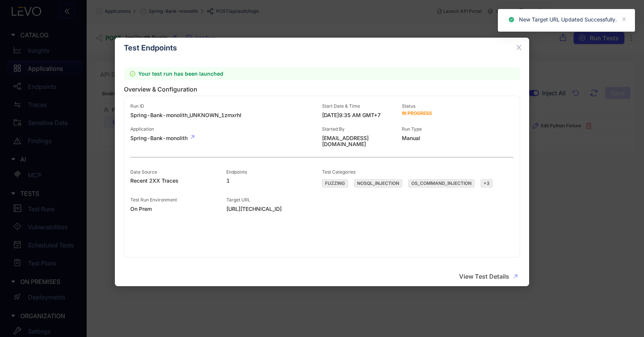 Image resolution: width=644 pixels, height=337 pixels. I want to click on span: Manual, so click(442, 138).